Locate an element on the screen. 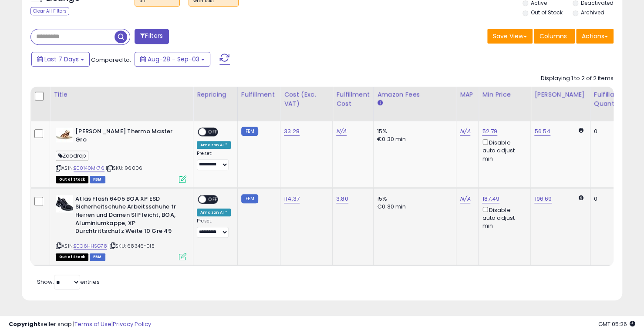 The width and height of the screenshot is (644, 333). img: 41bTHUsulTL._SL40_.jpg is located at coordinates (64, 135).